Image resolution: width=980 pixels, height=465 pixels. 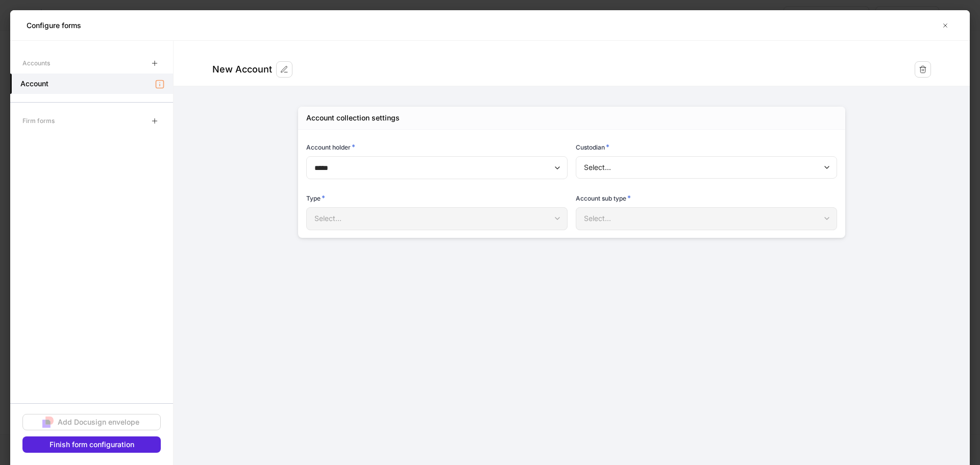 What do you see at coordinates (353, 117) in the screenshot?
I see `div: Account collection settings` at bounding box center [353, 117].